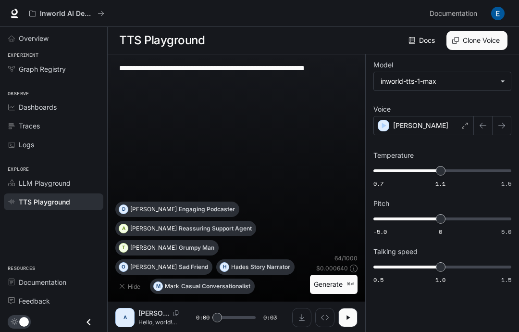 This screenshot has height=332, width=519. What do you see at coordinates (124, 209) in the screenshot?
I see `div: D` at bounding box center [124, 209].